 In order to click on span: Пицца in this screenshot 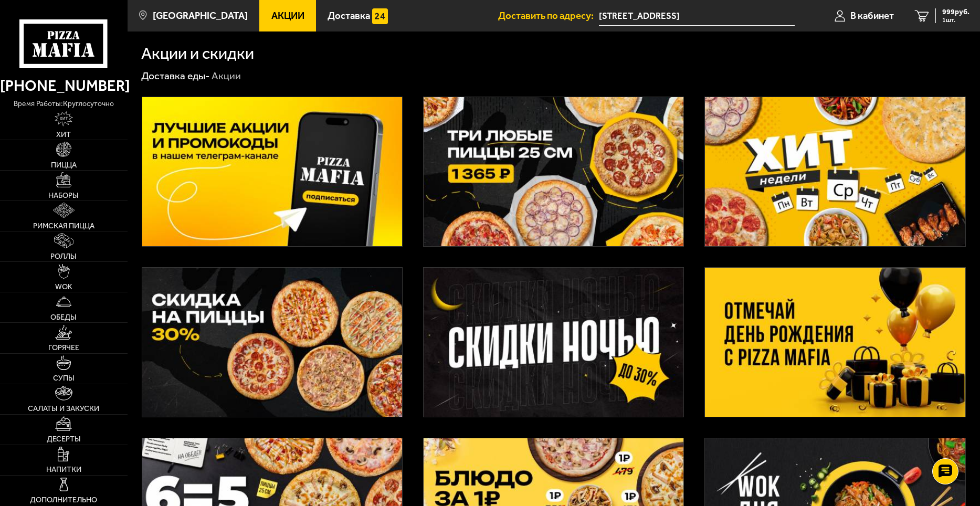, I will do `click(64, 165)`.